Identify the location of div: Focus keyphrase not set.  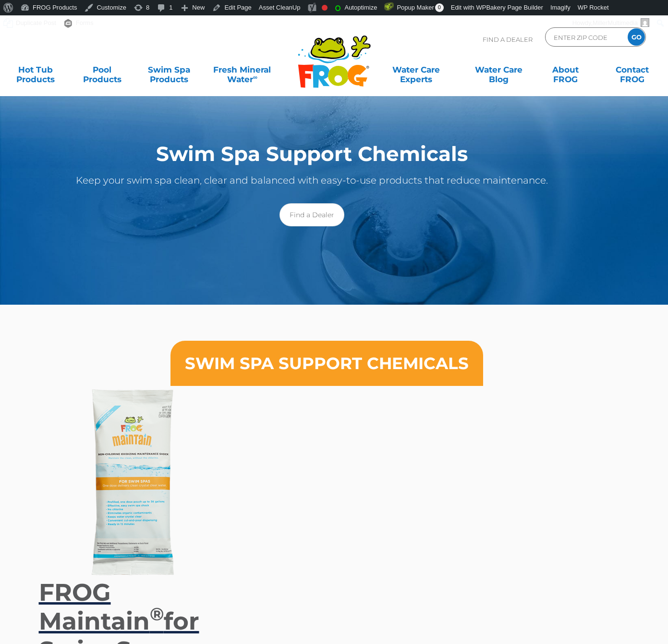
(324, 8).